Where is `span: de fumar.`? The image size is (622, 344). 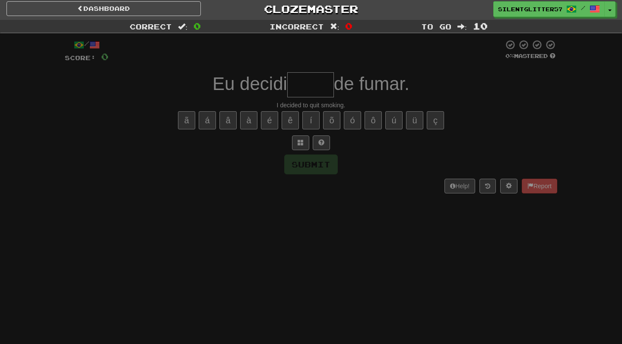
span: de fumar. is located at coordinates (372, 83).